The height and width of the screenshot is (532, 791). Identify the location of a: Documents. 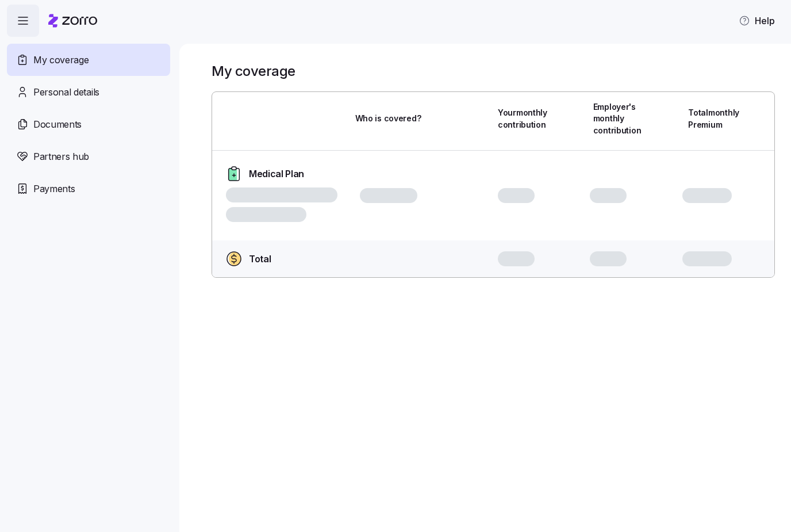
(88, 124).